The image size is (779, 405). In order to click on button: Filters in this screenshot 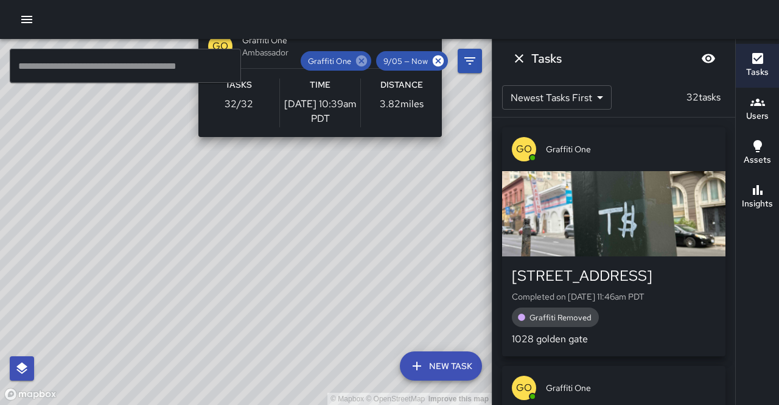, I will do `click(470, 61)`.